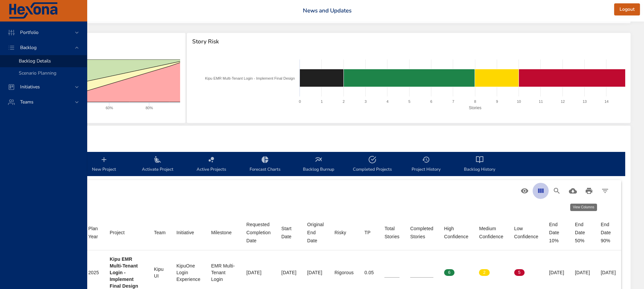  I want to click on text: 7, so click(453, 101).